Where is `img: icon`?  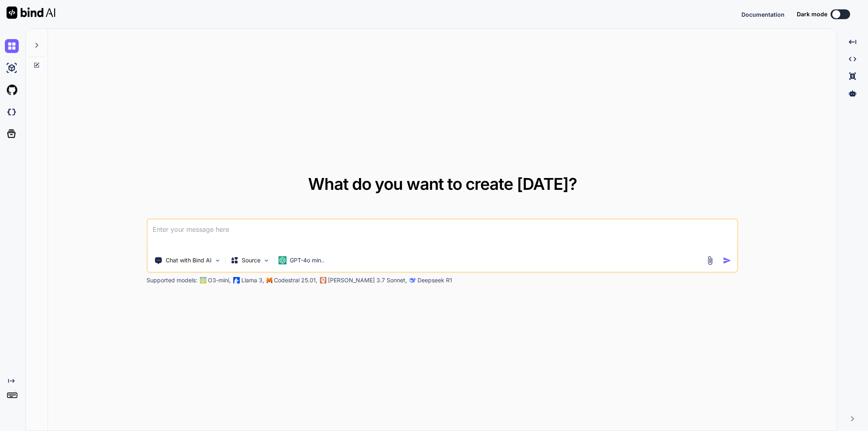 img: icon is located at coordinates (727, 260).